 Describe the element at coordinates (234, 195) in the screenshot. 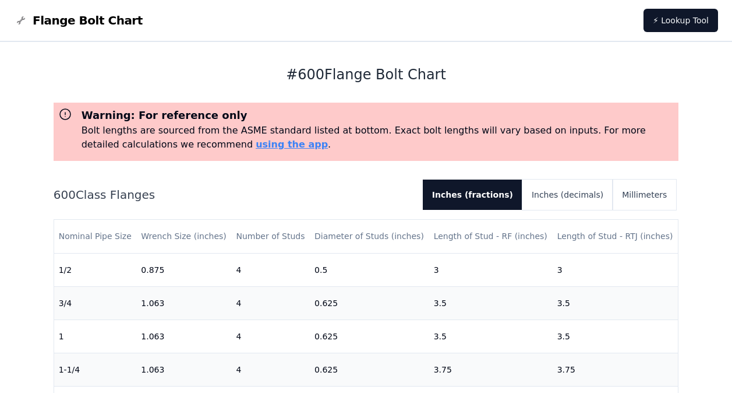

I see `h2: 600 Class Flanges` at that location.